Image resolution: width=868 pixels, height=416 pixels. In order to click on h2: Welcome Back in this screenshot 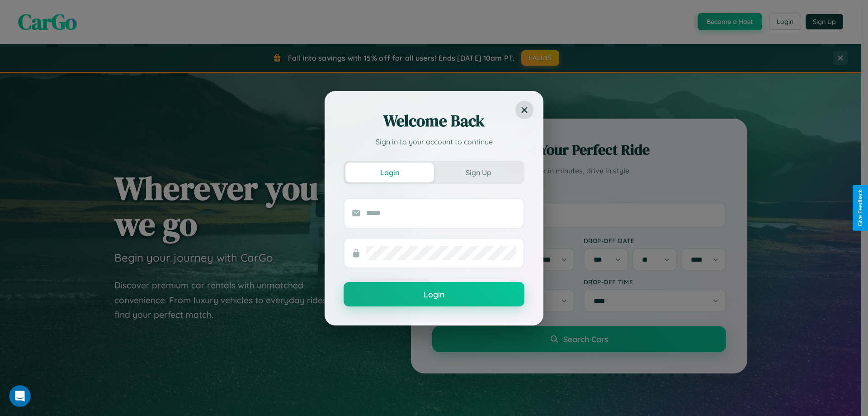, I will do `click(434, 121)`.